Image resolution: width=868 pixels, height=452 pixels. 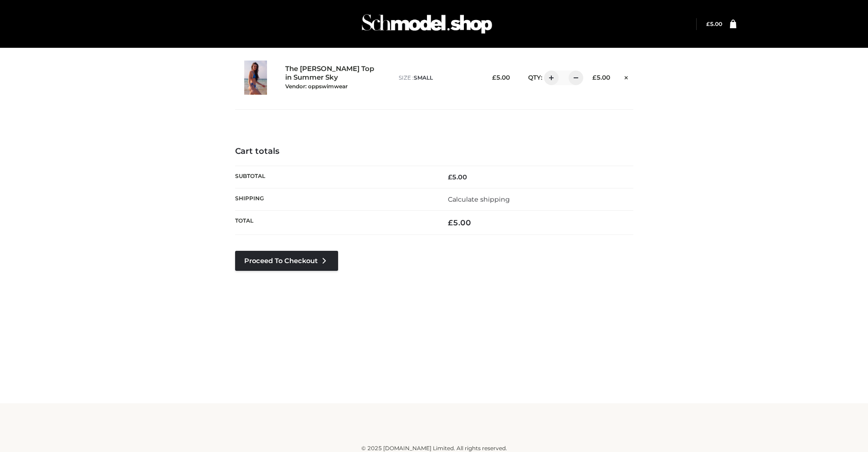 What do you see at coordinates (547, 78) in the screenshot?
I see `div: QTY:` at bounding box center [547, 78].